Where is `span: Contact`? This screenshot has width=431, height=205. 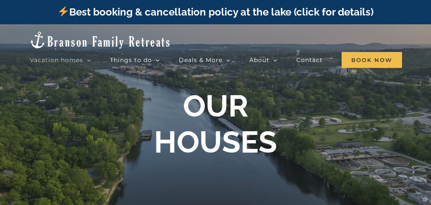
span: Contact is located at coordinates (309, 60).